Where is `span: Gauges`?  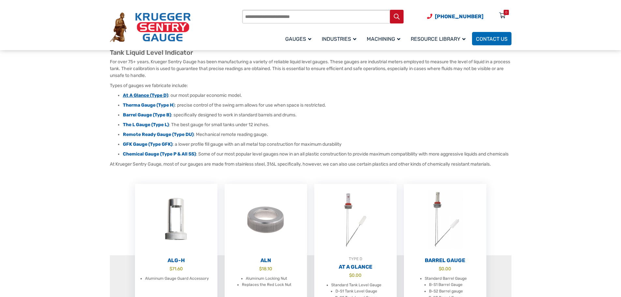
span: Gauges is located at coordinates (298, 39).